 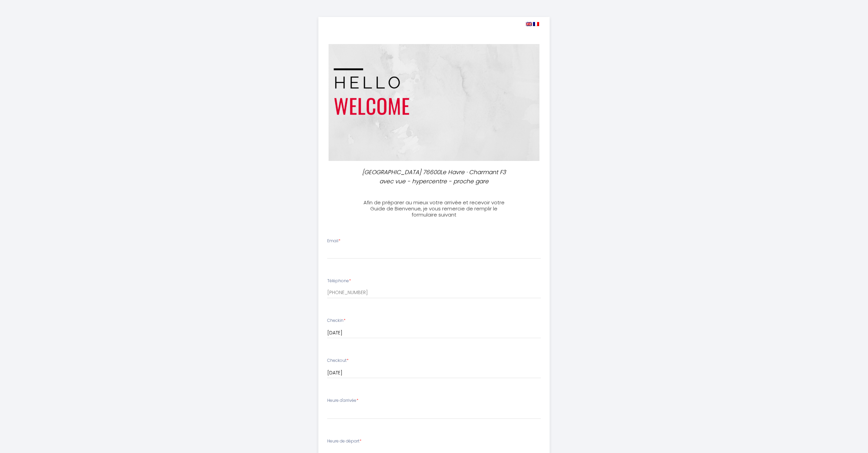 I want to click on h3: Afin de préparer au mieux votre arrivée et recevoir votre Guide de Bienvenue, je vous remercie de..., so click(x=434, y=209).